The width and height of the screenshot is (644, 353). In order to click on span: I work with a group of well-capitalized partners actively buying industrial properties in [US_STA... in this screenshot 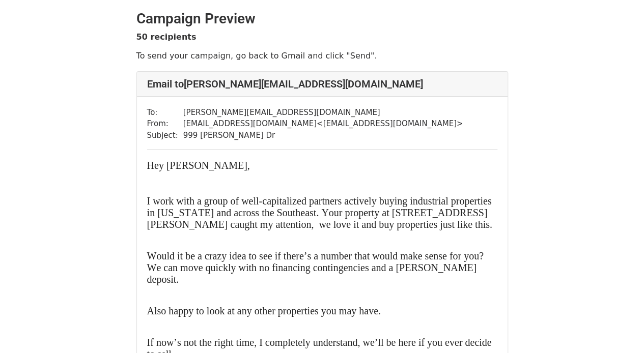, I will do `click(320, 213)`.